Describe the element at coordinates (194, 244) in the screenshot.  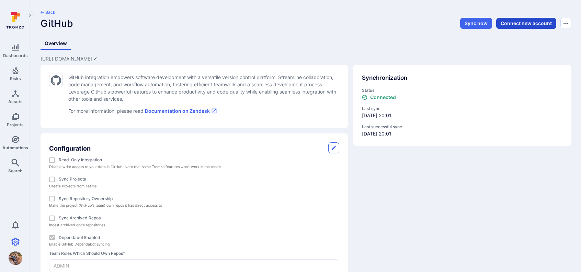
I see `p: Enable GitHub Dependabot syncing` at that location.